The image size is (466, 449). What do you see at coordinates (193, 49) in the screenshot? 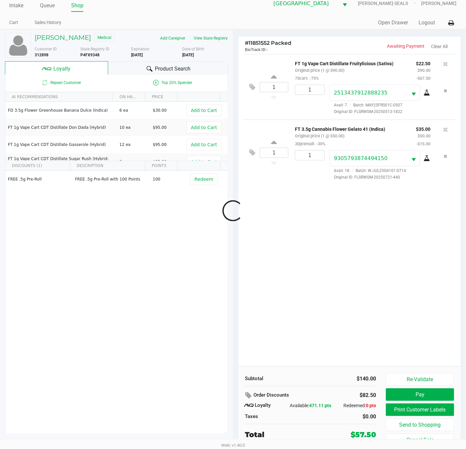
I see `span: Date of Birth` at bounding box center [193, 49].